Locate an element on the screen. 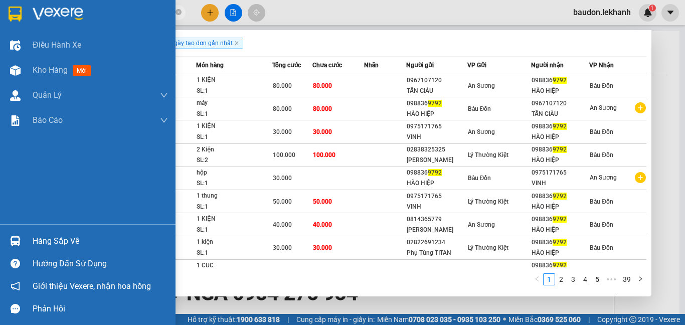  div: 02822691234 is located at coordinates (437, 242).